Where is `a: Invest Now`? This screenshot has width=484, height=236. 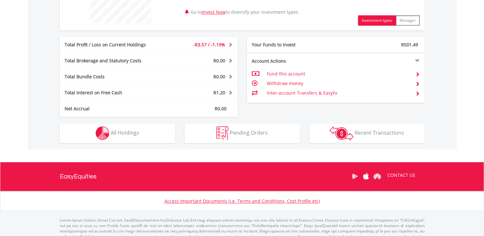 a: Invest Now is located at coordinates (214, 12).